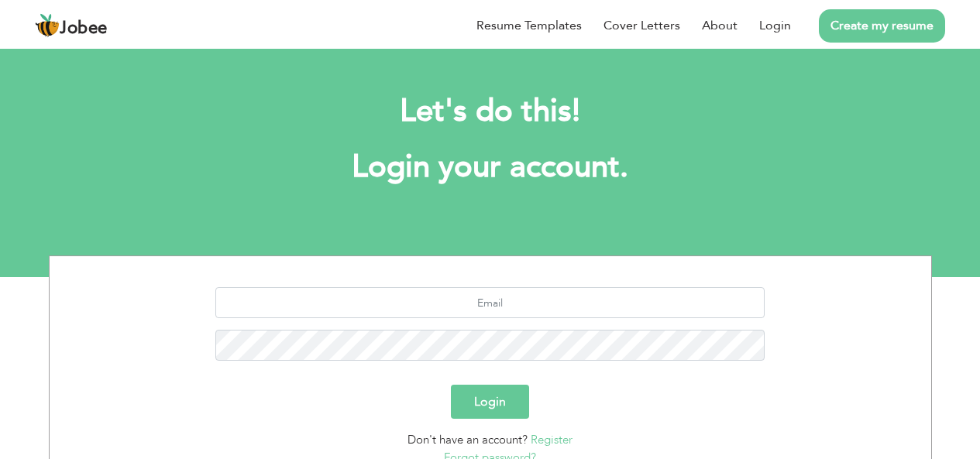 This screenshot has height=459, width=980. Describe the element at coordinates (71, 26) in the screenshot. I see `a: Jobee` at that location.